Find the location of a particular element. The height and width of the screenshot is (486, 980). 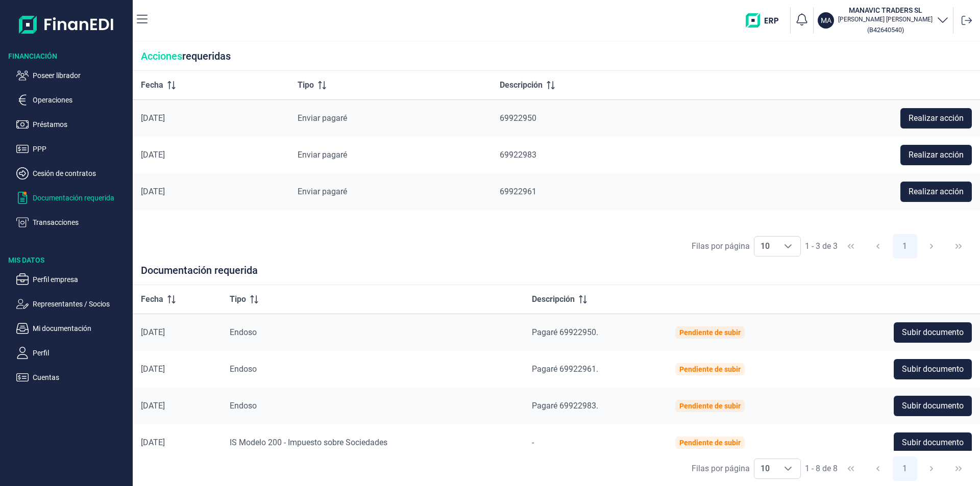

small: Copiar cif is located at coordinates (886, 29).